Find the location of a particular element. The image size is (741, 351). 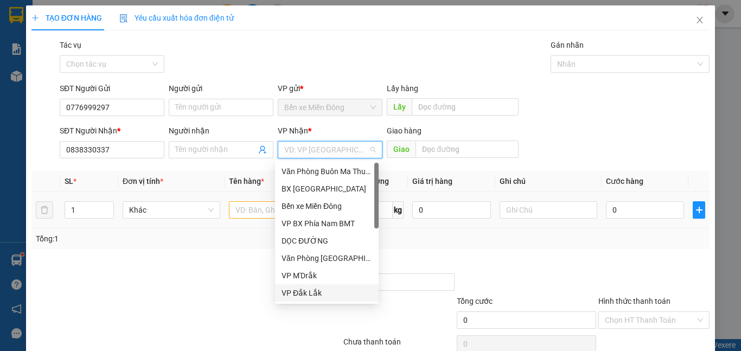

span: Đơn vị tính is located at coordinates (143, 181).